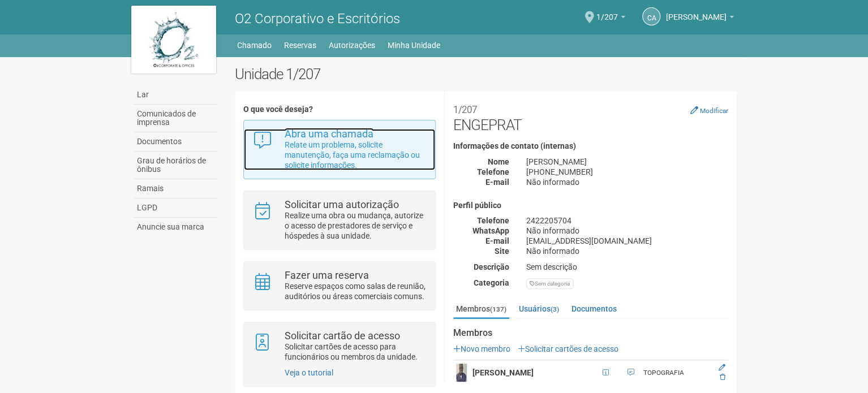 The height and width of the screenshot is (393, 868). I want to click on a: Reservas, so click(299, 45).